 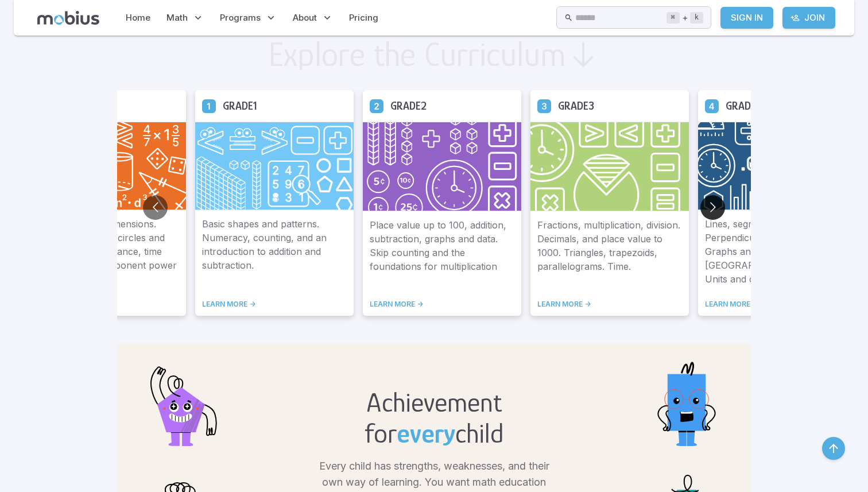 I want to click on a: Grade 2, so click(x=377, y=106).